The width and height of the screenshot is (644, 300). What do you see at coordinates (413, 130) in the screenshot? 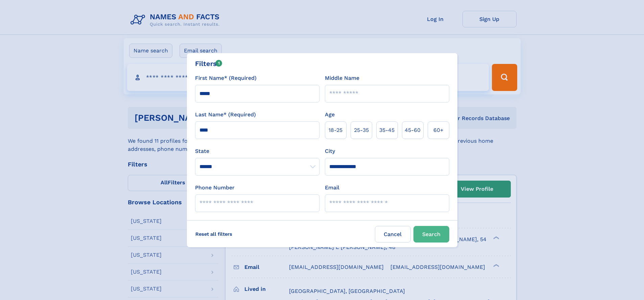
I see `span: 45‑60` at bounding box center [413, 130].